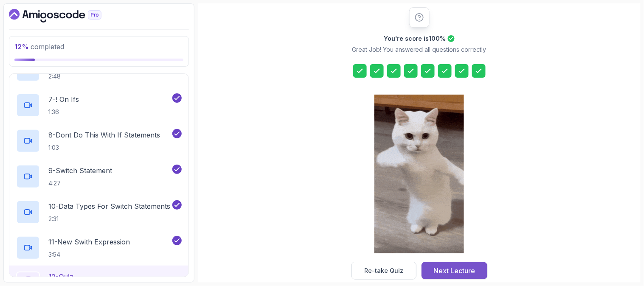 This screenshot has width=644, height=286. I want to click on h2: You're score is 100 %, so click(415, 39).